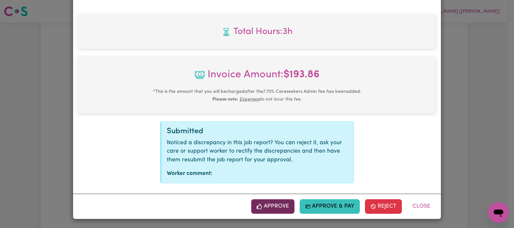 The width and height of the screenshot is (514, 228). What do you see at coordinates (189, 173) in the screenshot?
I see `strong: Worker comment:` at bounding box center [189, 173].